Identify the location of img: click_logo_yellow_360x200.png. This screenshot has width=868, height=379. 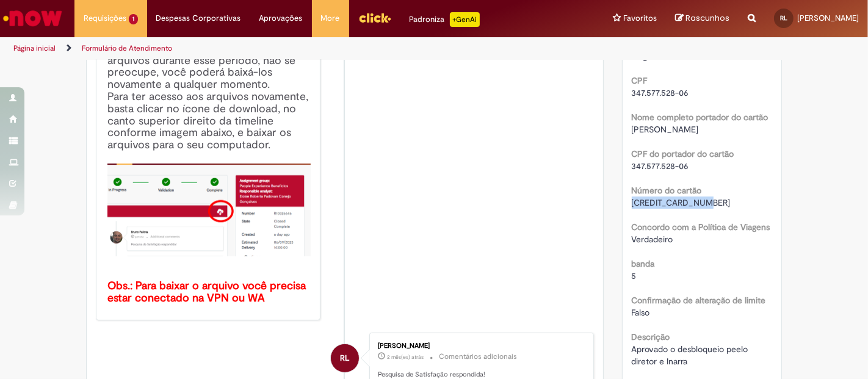
(375, 18).